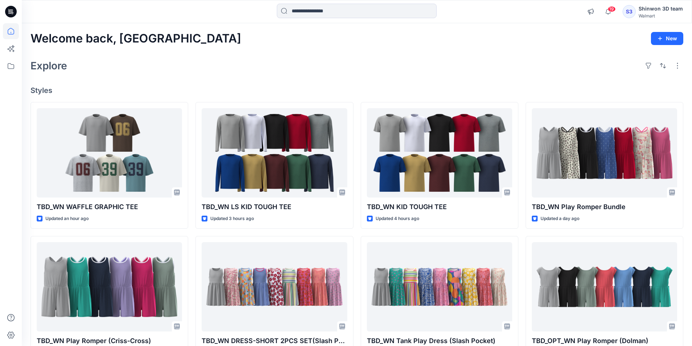 Image resolution: width=692 pixels, height=346 pixels. I want to click on p: TBD_WN Play Romper Bundle, so click(604, 207).